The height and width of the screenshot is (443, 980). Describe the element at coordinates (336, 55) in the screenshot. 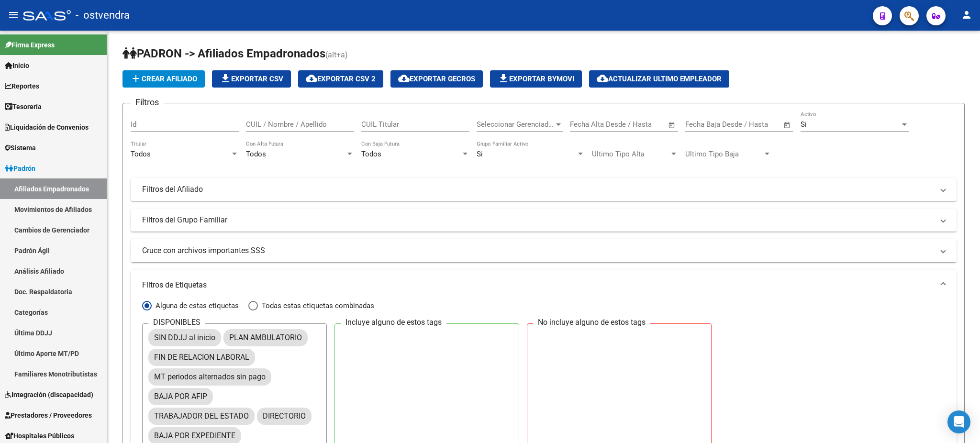

I see `span: (alt+a)` at that location.